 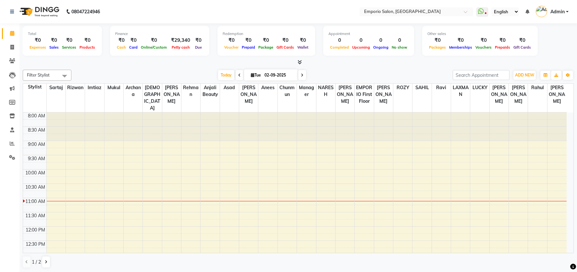 I want to click on div: ₹29,340, so click(x=181, y=40).